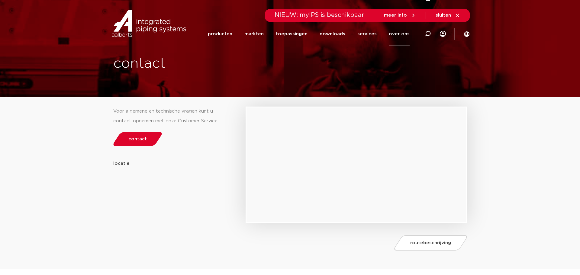 The width and height of the screenshot is (580, 275). What do you see at coordinates (137, 139) in the screenshot?
I see `span: contact` at bounding box center [137, 139].